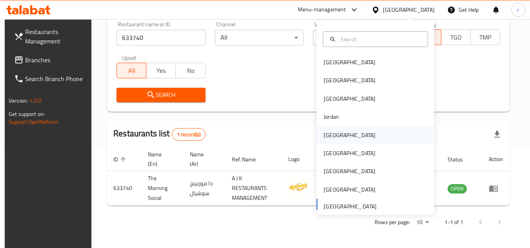  Describe the element at coordinates (300, 159) in the screenshot. I see `th: Logo` at that location.